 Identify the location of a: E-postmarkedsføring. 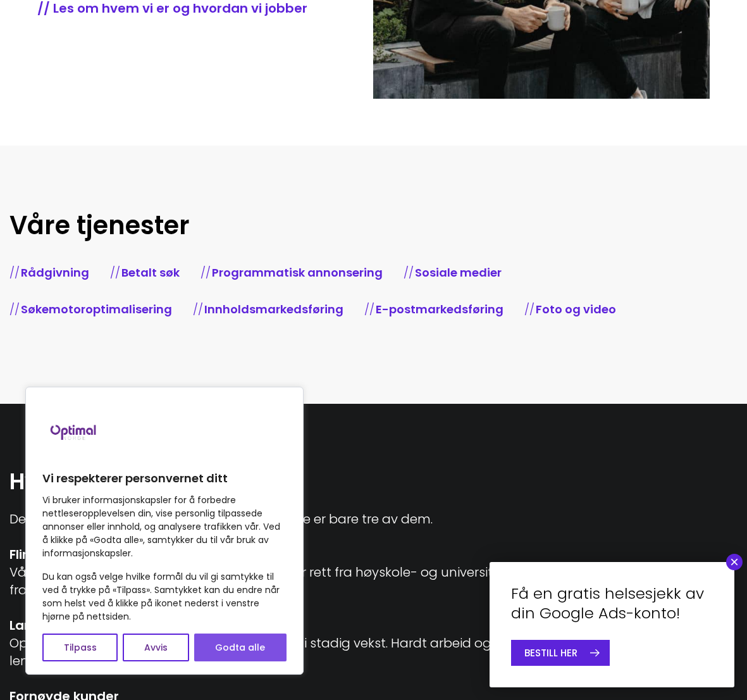
(439, 309).